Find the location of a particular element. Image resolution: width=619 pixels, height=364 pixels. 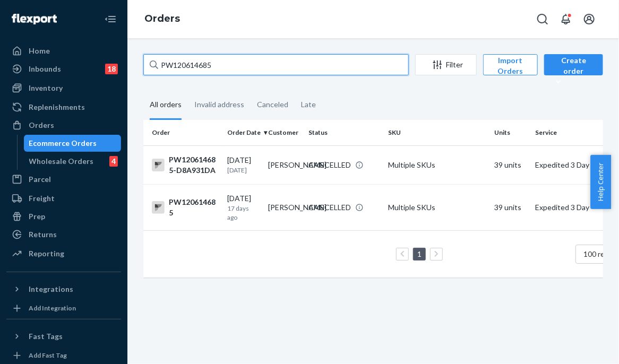

a: Wholesale Orders4 is located at coordinates (73, 161).